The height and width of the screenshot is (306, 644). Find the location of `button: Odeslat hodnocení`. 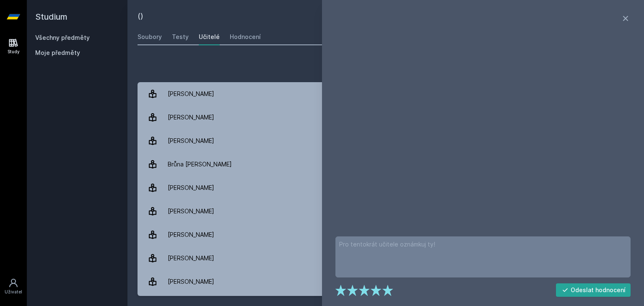

button: Odeslat hodnocení is located at coordinates (593, 290).